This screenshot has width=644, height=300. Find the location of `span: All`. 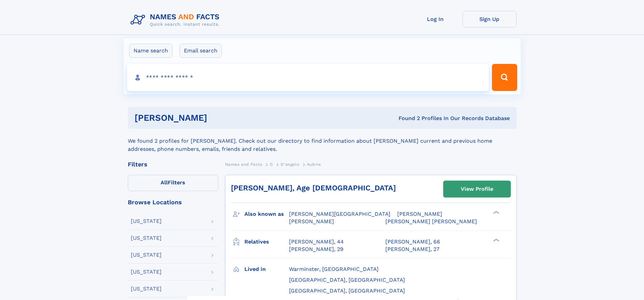

span: All is located at coordinates (164, 182).